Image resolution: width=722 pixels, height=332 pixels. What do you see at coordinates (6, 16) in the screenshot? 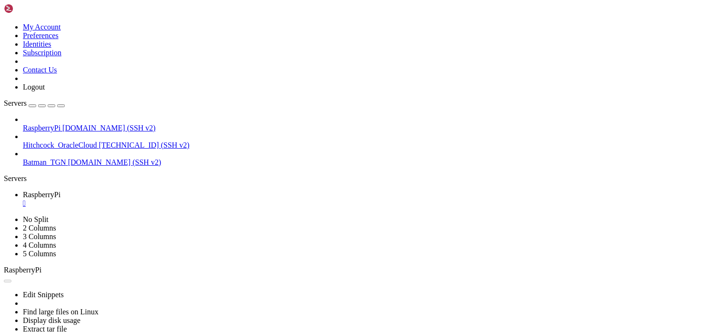
I see `div: (0, 1)` at bounding box center [6, 16].